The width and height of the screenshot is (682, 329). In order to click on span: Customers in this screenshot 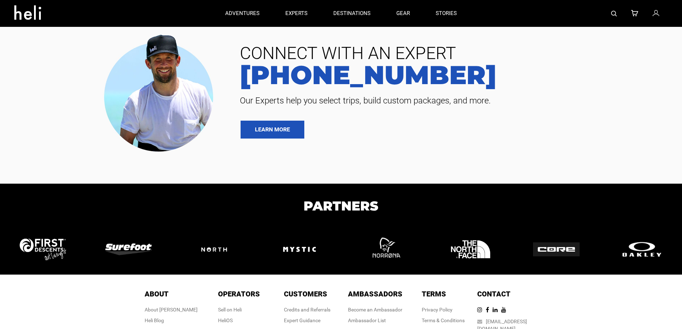, I will do `click(305, 294)`.